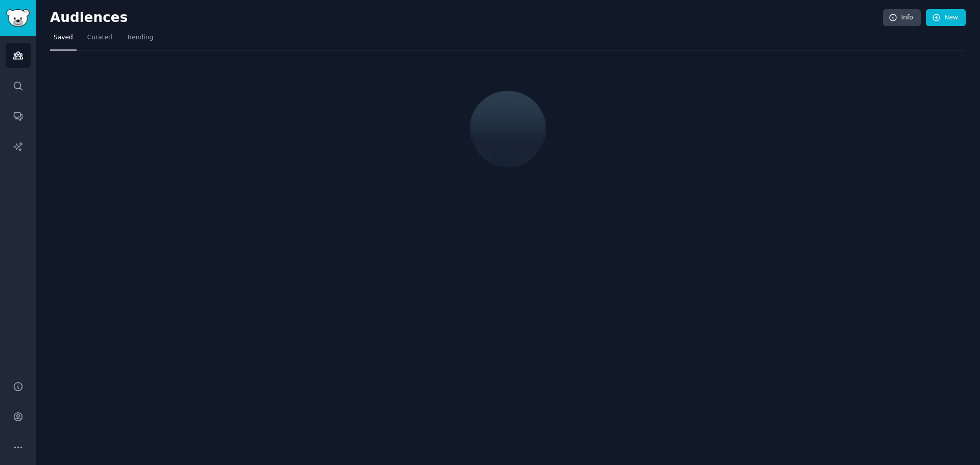 The image size is (980, 465). What do you see at coordinates (63, 40) in the screenshot?
I see `a: Saved` at bounding box center [63, 40].